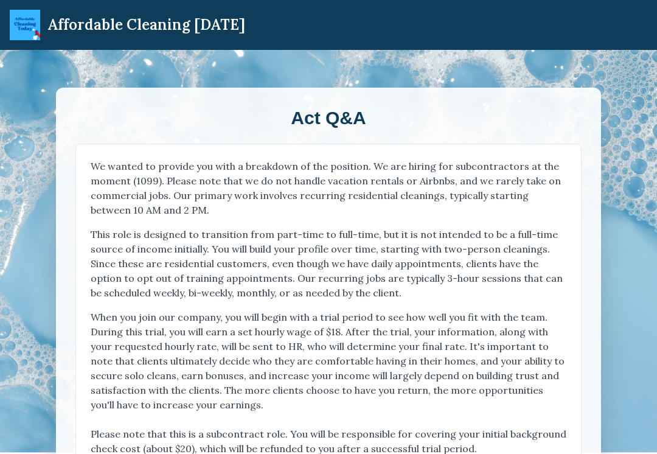  Describe the element at coordinates (328, 361) in the screenshot. I see `p: When you join our company, you will begin with a trial period to see how well you fit with the te...` at that location.